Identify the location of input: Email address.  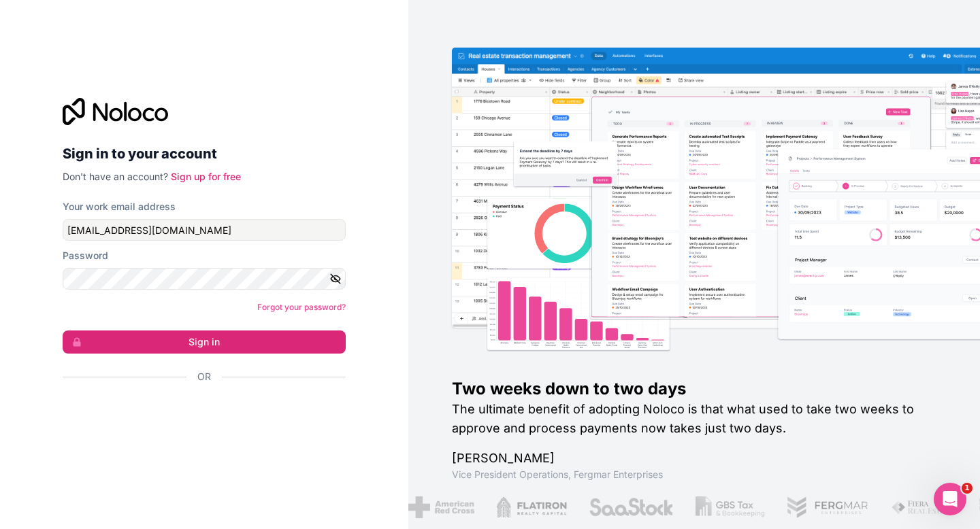
(204, 230).